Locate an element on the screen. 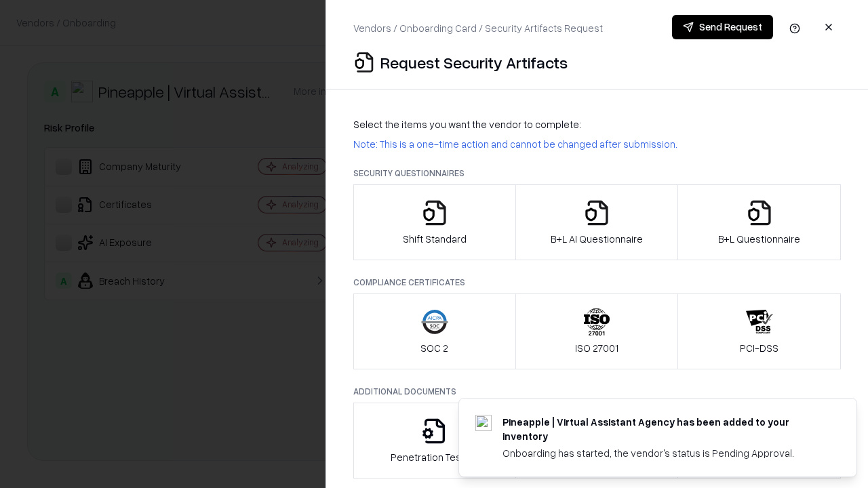  button: Penetration Testing is located at coordinates (435, 441).